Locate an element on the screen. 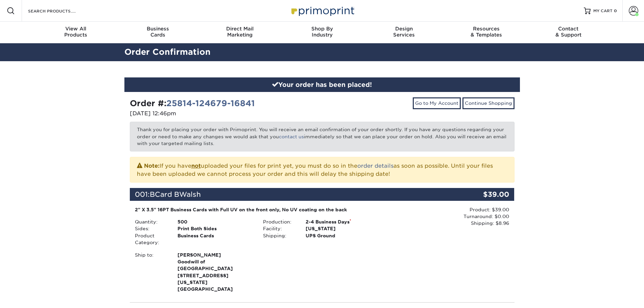 The height and width of the screenshot is (308, 644). strong: Note: is located at coordinates (152, 166).